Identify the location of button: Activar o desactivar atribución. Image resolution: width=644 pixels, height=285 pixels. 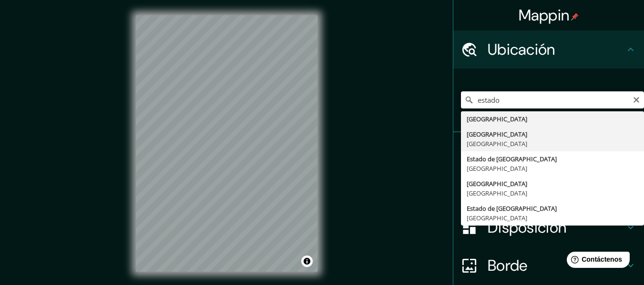
(308, 261).